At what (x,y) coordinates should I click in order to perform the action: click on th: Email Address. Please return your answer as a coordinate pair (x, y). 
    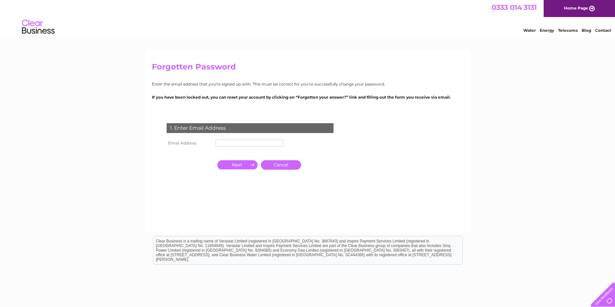
    Looking at the image, I should click on (189, 143).